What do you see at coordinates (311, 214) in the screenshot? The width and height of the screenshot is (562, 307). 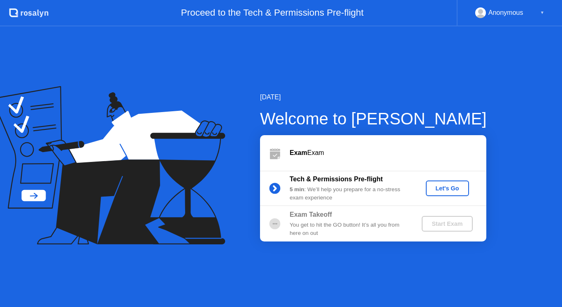 I see `b: Exam Takeoff` at bounding box center [311, 214].